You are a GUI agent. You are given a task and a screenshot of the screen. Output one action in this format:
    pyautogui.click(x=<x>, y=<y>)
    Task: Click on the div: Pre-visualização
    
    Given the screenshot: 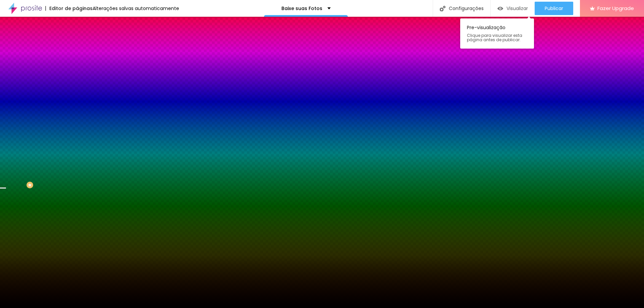 What is the action you would take?
    pyautogui.click(x=497, y=34)
    